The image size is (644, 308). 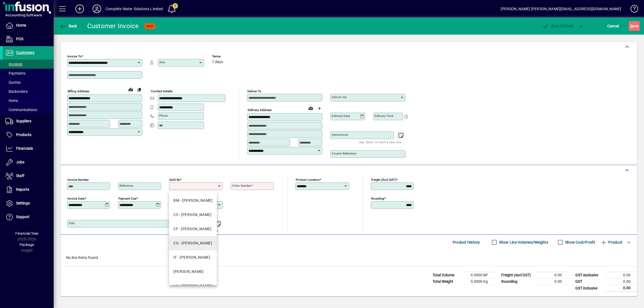 What do you see at coordinates (12, 101) in the screenshot?
I see `span: Items` at bounding box center [12, 101].